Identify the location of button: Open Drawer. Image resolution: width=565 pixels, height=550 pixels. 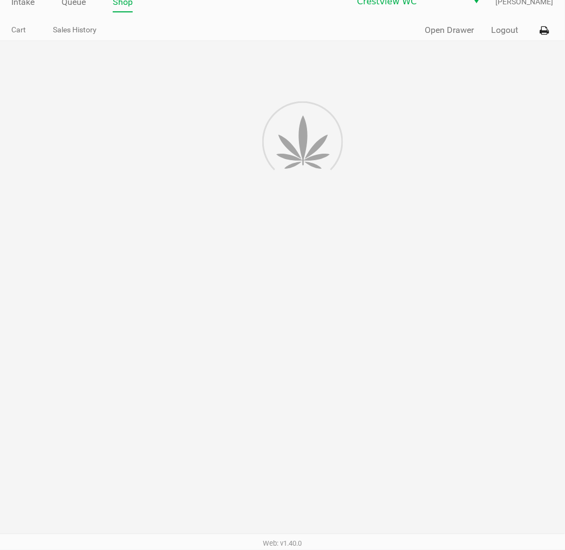
(449, 30).